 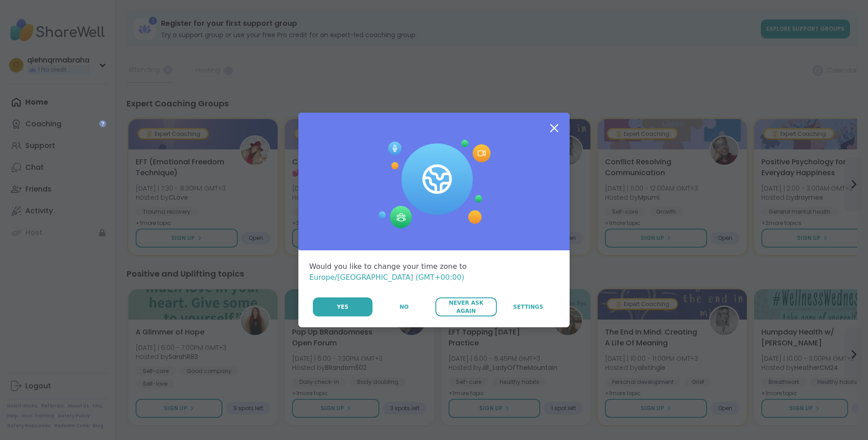 What do you see at coordinates (529, 307) in the screenshot?
I see `span: Settings` at bounding box center [529, 307].